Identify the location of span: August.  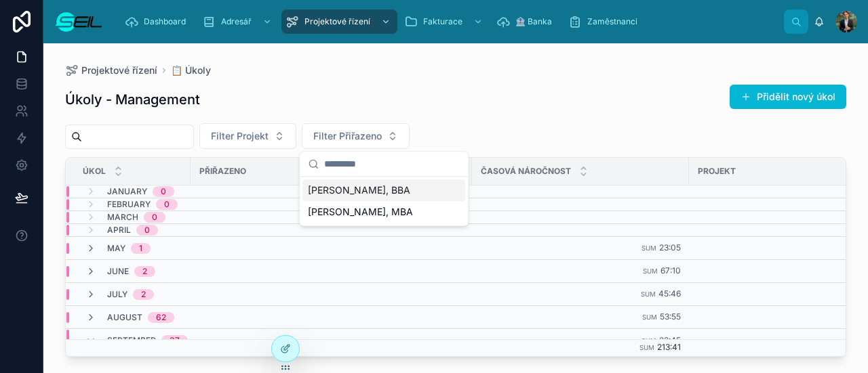
(125, 318).